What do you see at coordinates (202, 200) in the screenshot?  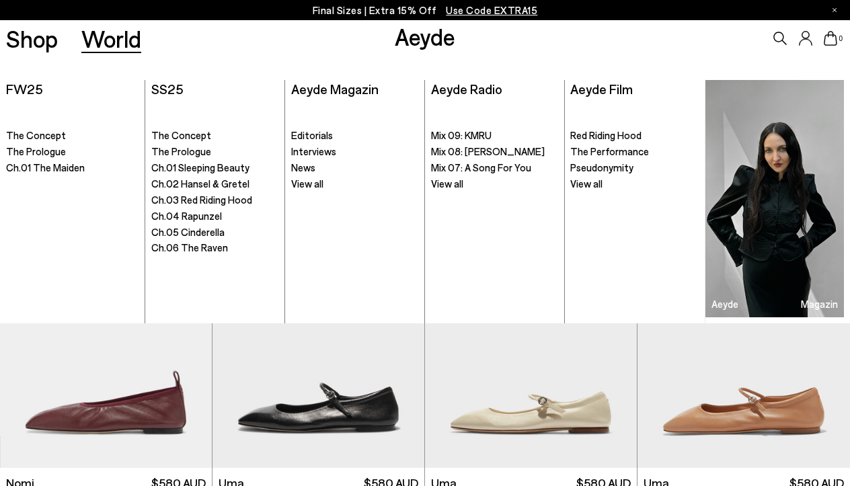 I see `span: Ch.03 Red Riding Hood` at bounding box center [202, 200].